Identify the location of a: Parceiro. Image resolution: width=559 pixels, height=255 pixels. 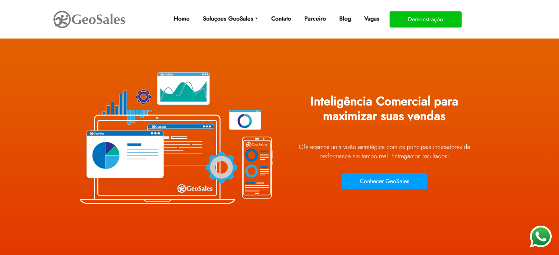
(315, 19).